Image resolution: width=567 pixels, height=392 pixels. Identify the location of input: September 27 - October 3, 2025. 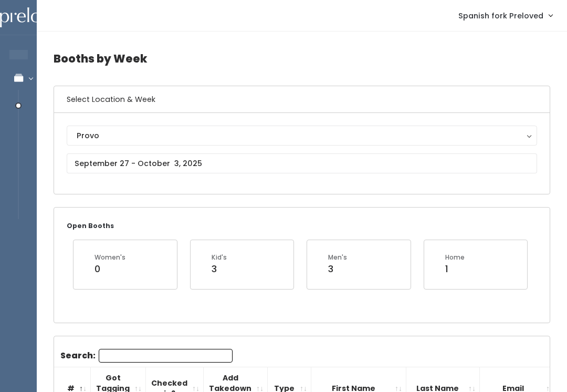
(303, 163).